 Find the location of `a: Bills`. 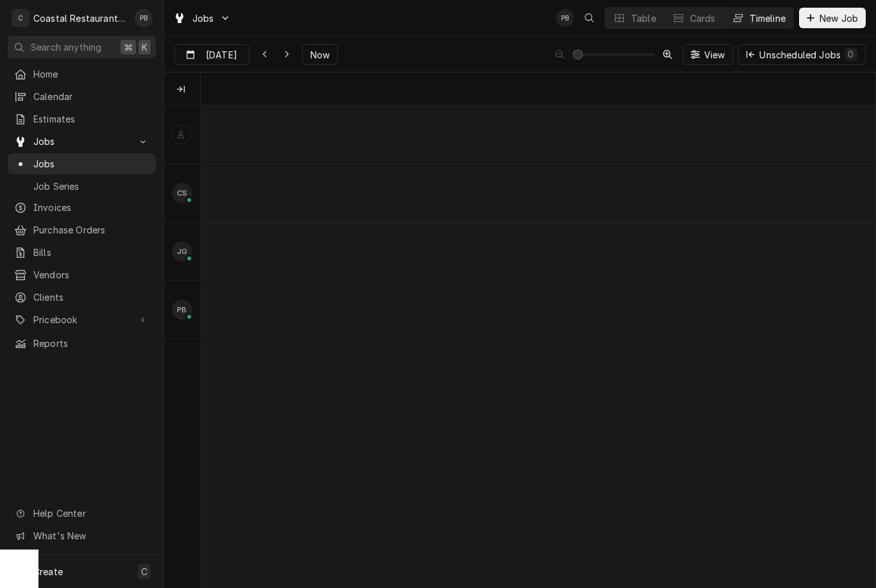

a: Bills is located at coordinates (82, 252).